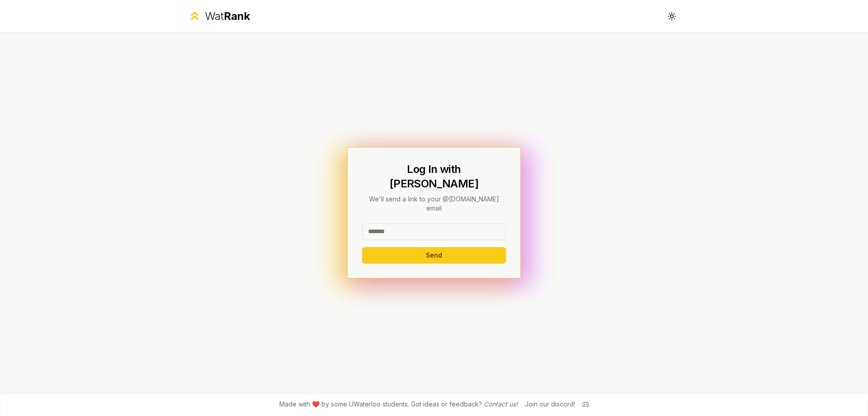 The image size is (868, 416). I want to click on div: Join our discord!, so click(550, 404).